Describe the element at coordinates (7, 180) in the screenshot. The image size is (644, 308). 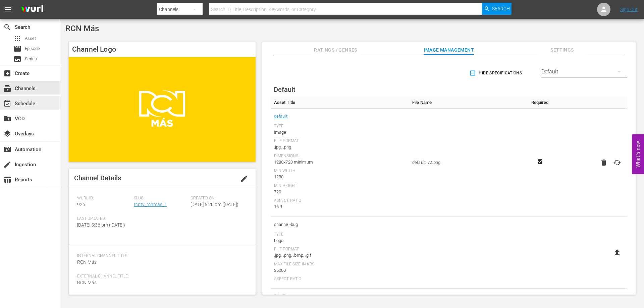
I see `span: Reports` at that location.